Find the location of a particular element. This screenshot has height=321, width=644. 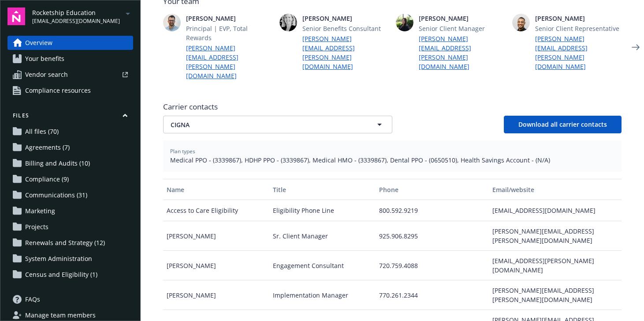

a: Marketing is located at coordinates (70, 211).